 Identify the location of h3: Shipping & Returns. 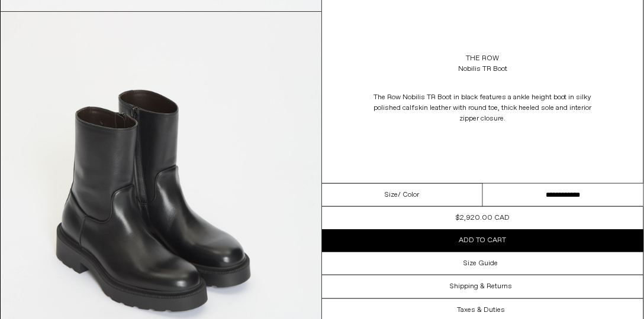
(481, 287).